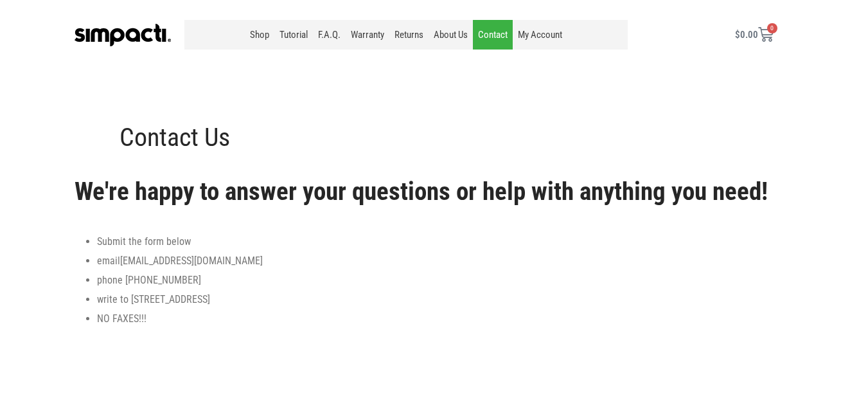 The width and height of the screenshot is (868, 407). I want to click on h2: We're happy to answer your questions or help with anything you need!, so click(434, 191).